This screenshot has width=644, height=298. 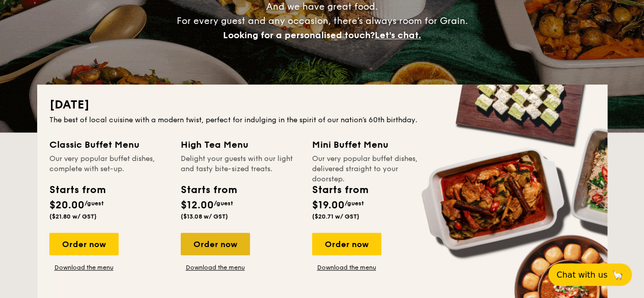 What do you see at coordinates (398, 35) in the screenshot?
I see `span: Let's chat.` at bounding box center [398, 35].